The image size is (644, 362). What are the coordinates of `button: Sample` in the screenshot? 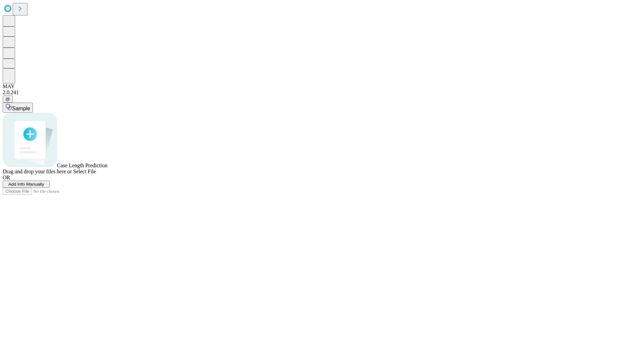 It's located at (17, 107).